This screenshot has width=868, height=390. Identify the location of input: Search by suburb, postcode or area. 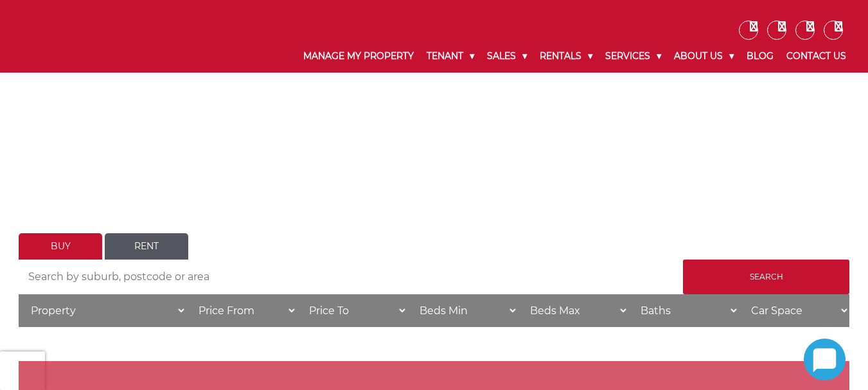
(351, 277).